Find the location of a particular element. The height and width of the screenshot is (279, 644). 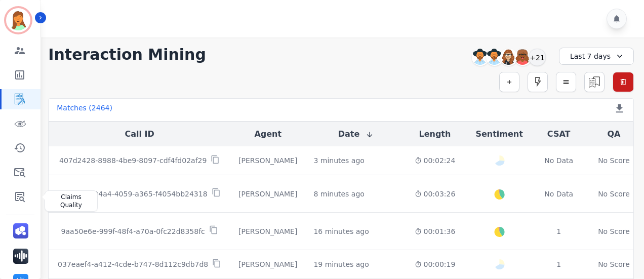

button: Sentiment is located at coordinates (499, 134).